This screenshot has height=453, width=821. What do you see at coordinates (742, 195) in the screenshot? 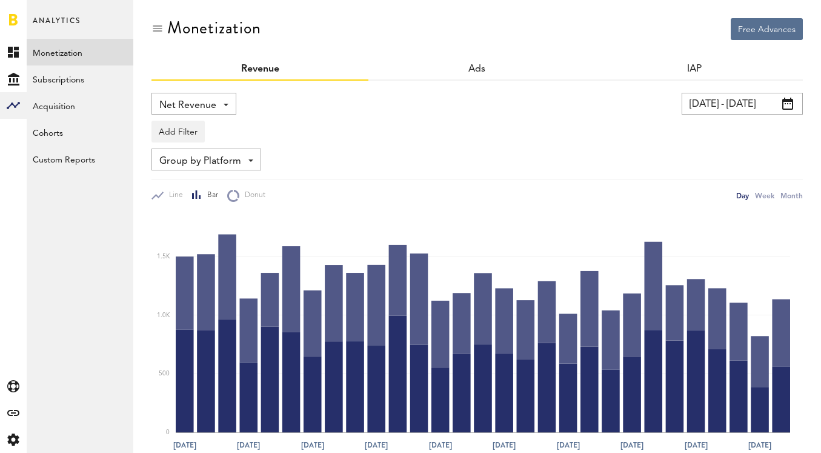
I see `div: Day` at bounding box center [742, 195].